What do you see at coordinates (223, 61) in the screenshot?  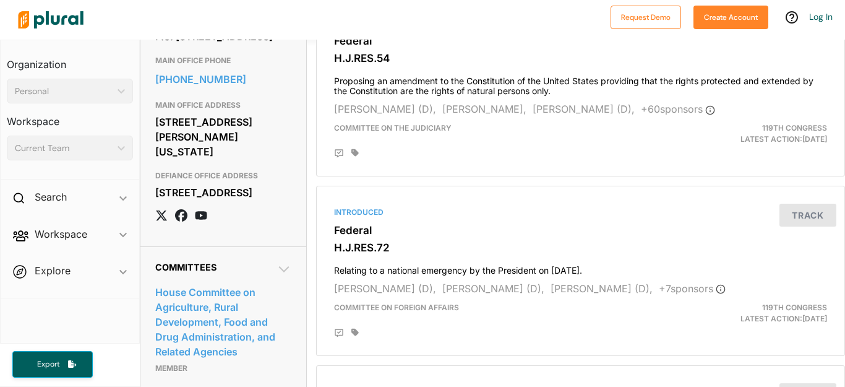 I see `h3: MAIN OFFICE PHONE` at bounding box center [223, 61].